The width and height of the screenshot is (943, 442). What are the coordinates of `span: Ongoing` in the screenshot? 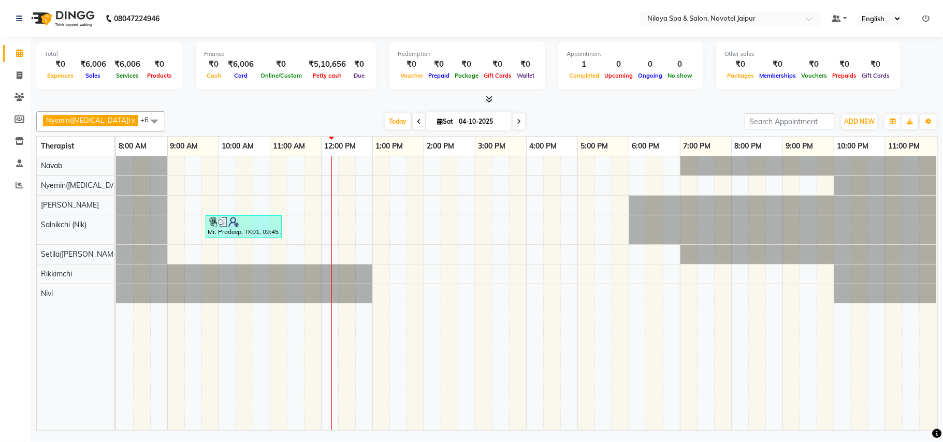 It's located at (650, 76).